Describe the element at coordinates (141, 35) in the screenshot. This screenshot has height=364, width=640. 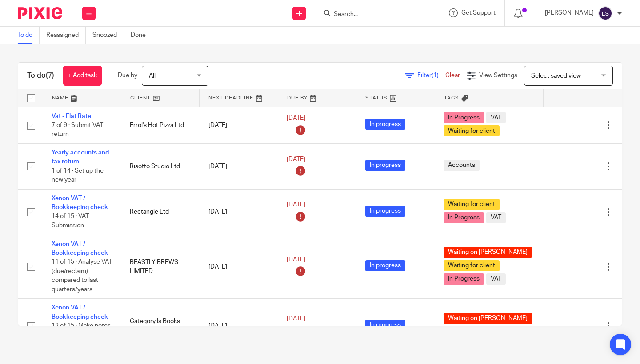
I see `a: Done` at that location.